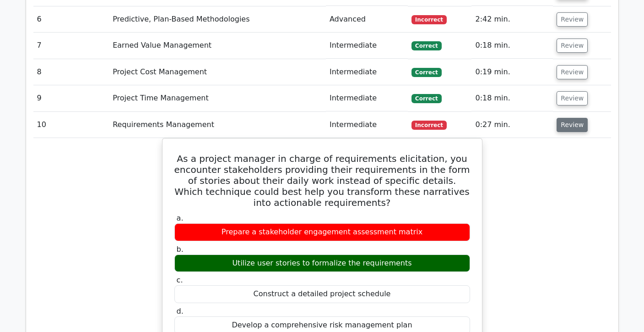  What do you see at coordinates (72, 45) in the screenshot?
I see `td: 7` at bounding box center [72, 45].